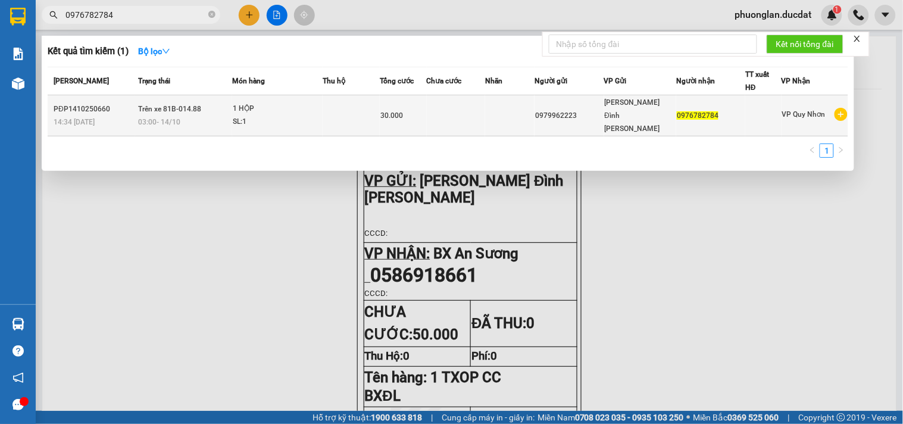 This screenshot has height=424, width=903. Describe the element at coordinates (166, 51) in the screenshot. I see `span: down` at that location.